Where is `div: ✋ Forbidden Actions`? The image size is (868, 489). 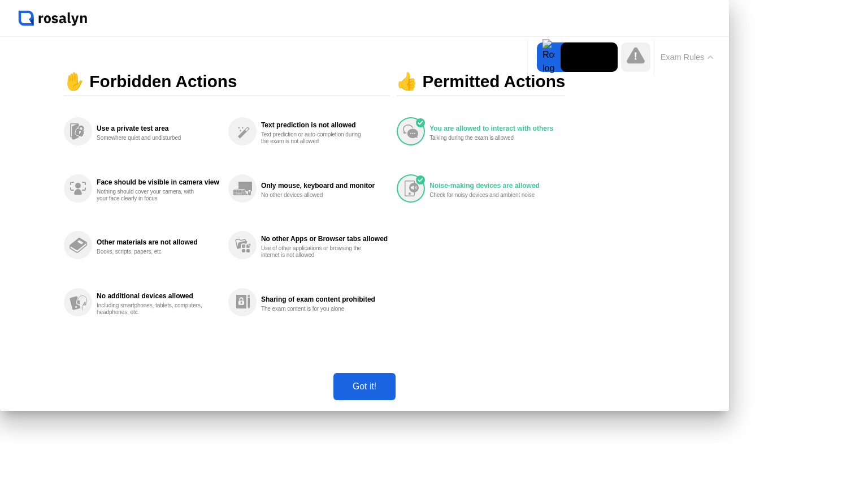
div: ✋ Forbidden Actions is located at coordinates (227, 82).